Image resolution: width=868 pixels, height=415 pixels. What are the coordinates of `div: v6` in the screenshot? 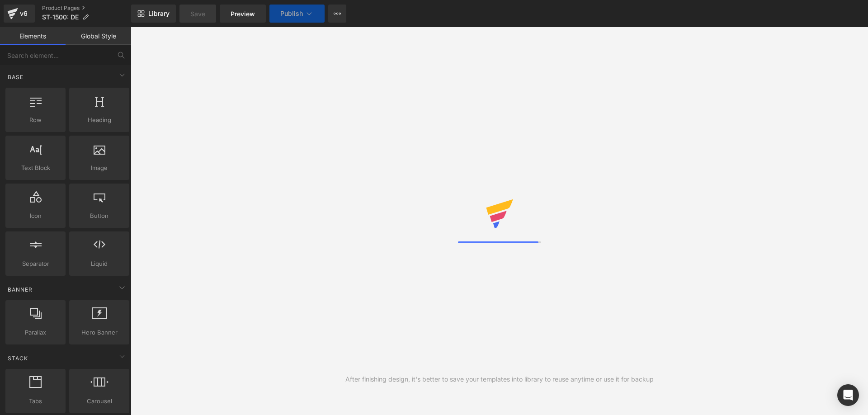 It's located at (24, 14).